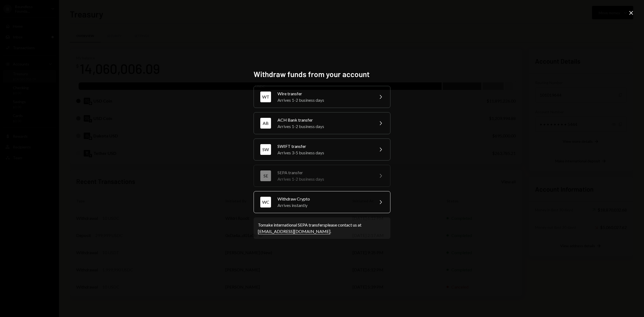  What do you see at coordinates (266, 97) in the screenshot?
I see `div: WT` at bounding box center [266, 97].